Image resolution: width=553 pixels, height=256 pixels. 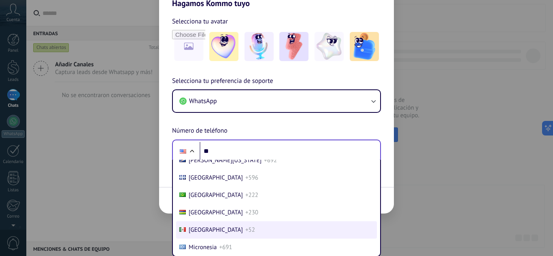 What do you see at coordinates (200, 131) in the screenshot?
I see `span: Número de teléfono` at bounding box center [200, 131].